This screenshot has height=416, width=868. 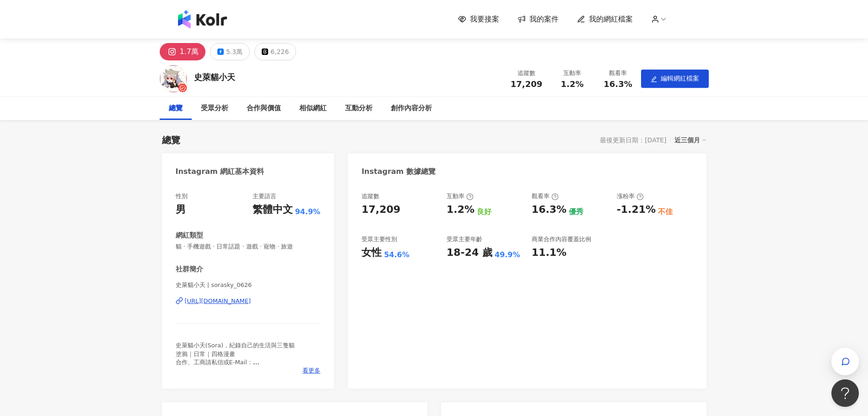 I want to click on div: 5.3萬, so click(x=234, y=52).